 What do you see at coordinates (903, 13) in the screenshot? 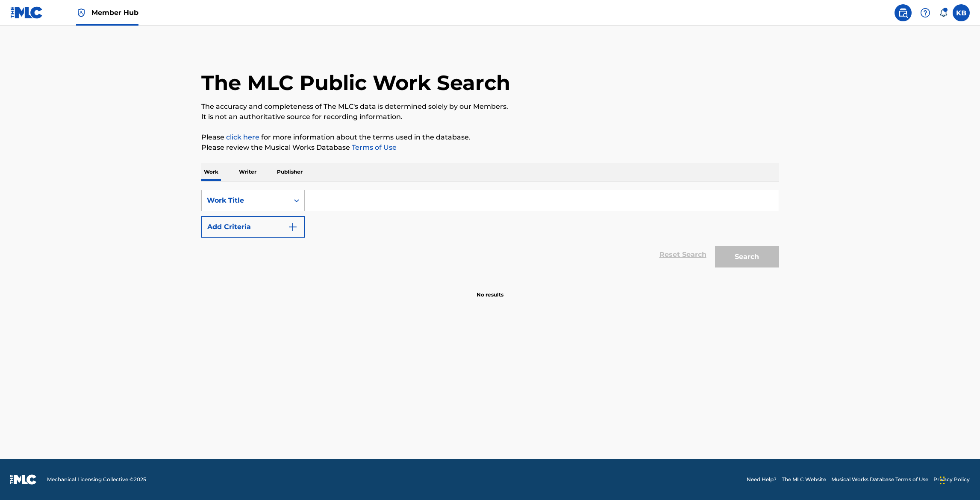
I see `a: Public Search` at bounding box center [903, 13].